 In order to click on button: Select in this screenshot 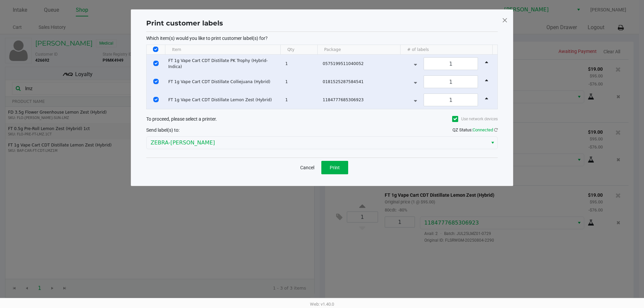, I will do `click(492, 143)`.